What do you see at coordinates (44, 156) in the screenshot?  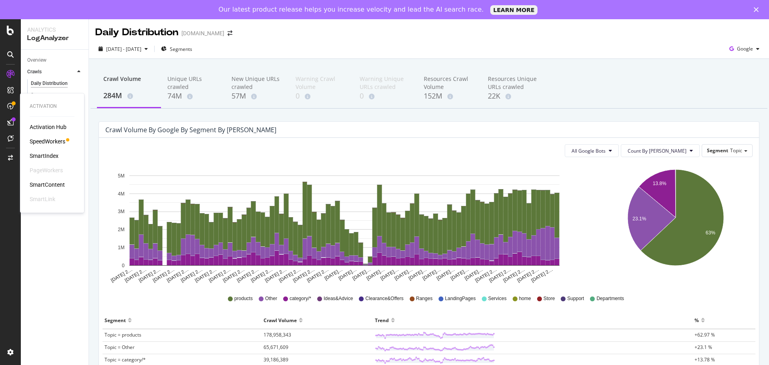 I see `div: SmartIndex` at bounding box center [44, 156].